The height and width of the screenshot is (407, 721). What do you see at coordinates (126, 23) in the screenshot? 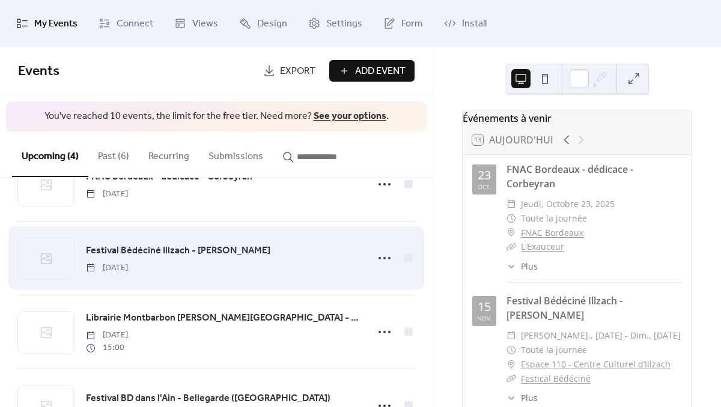
I see `a: Connect` at bounding box center [126, 23].